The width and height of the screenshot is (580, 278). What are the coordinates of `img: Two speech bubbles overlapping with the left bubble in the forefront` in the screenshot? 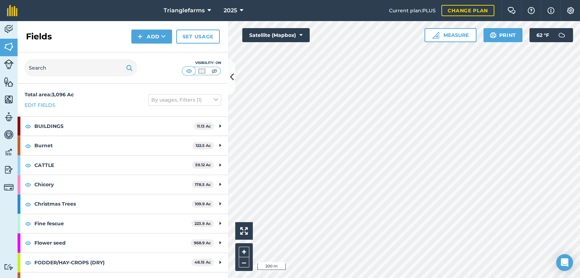 It's located at (511, 11).